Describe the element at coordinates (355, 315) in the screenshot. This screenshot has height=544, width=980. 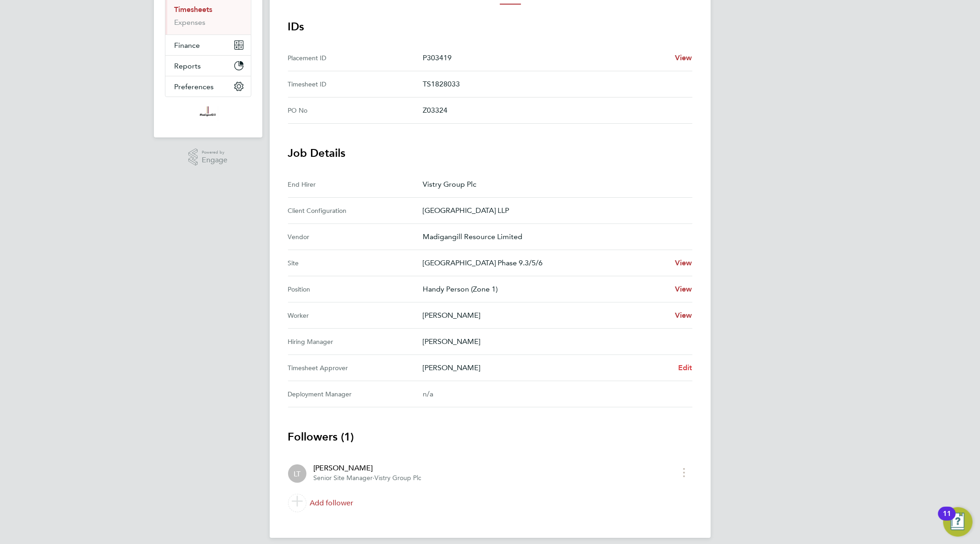
I see `div: Worker` at that location.